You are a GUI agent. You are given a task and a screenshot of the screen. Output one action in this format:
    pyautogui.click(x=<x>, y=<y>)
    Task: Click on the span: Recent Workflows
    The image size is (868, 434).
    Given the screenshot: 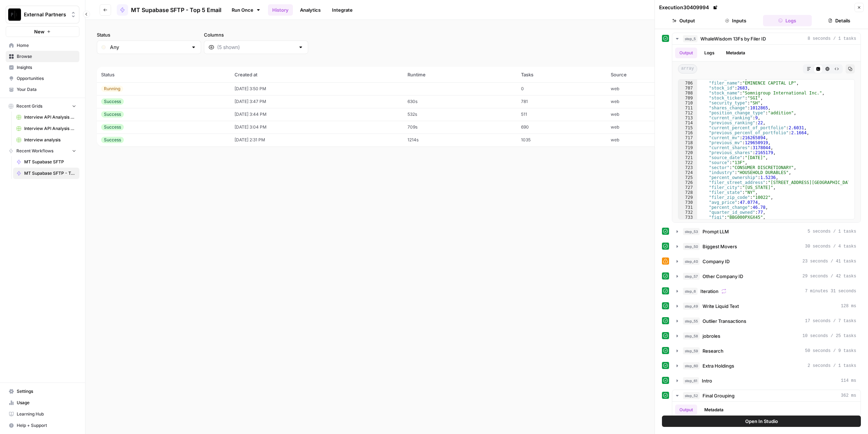 What is the action you would take?
    pyautogui.click(x=35, y=151)
    